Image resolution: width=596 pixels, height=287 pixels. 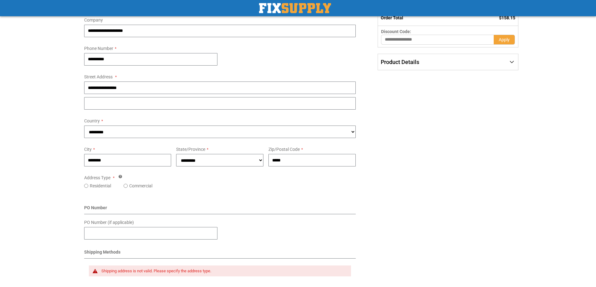 What do you see at coordinates (295, 8) in the screenshot?
I see `a: store logo` at bounding box center [295, 8].